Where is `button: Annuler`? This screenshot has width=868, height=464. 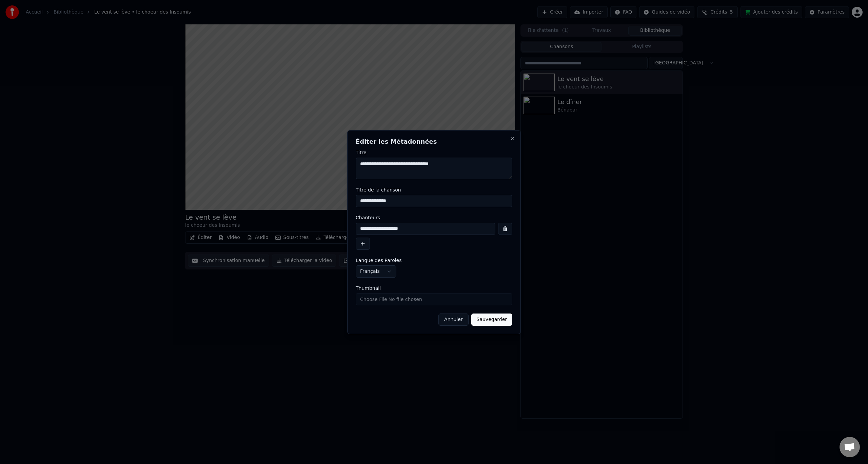
button: Annuler is located at coordinates (454, 320).